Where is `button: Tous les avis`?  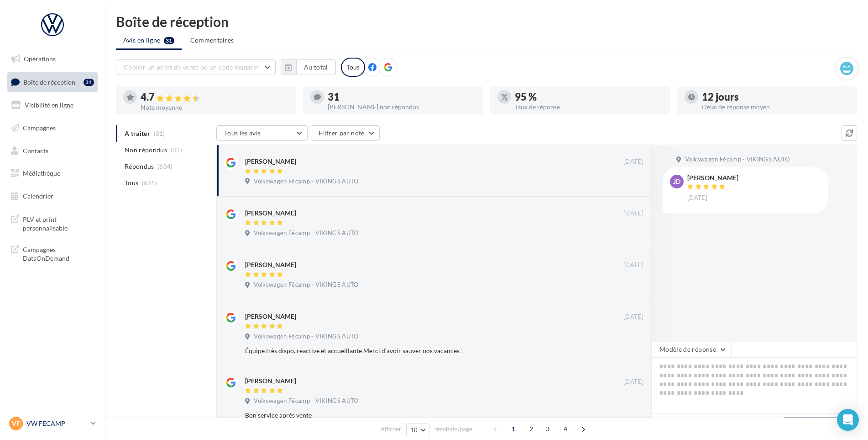
button: Tous les avis is located at coordinates (262, 133).